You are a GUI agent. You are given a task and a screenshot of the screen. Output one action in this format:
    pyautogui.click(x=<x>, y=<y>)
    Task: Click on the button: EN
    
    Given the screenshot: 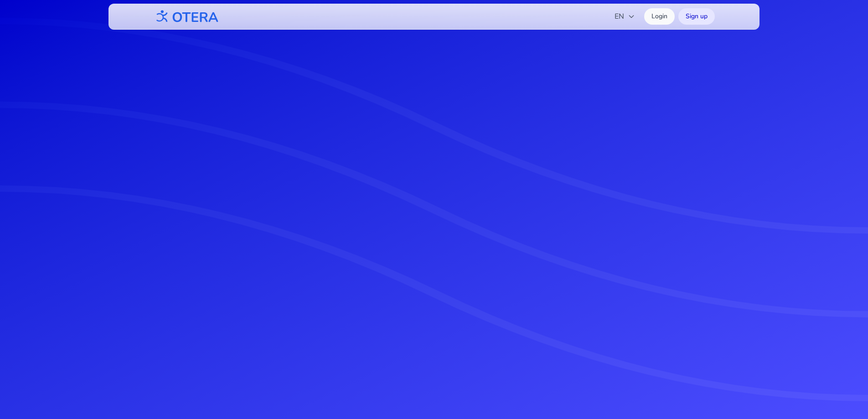 What is the action you would take?
    pyautogui.click(x=625, y=17)
    